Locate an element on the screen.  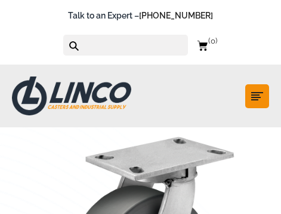
span: Talk to an Expert – is located at coordinates (140, 16).